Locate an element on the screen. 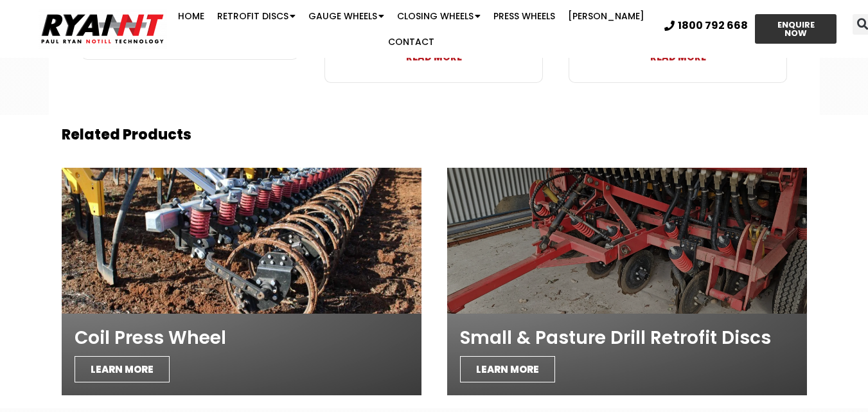 This screenshot has height=412, width=868. a: Coil Press Wheel LEARN MORE is located at coordinates (241, 281).